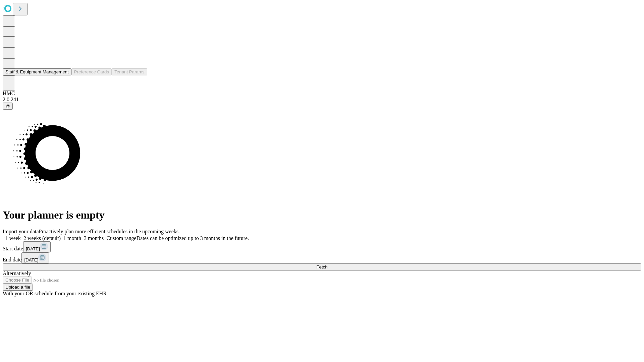 The width and height of the screenshot is (644, 362). I want to click on button: Tenant Params, so click(130, 72).